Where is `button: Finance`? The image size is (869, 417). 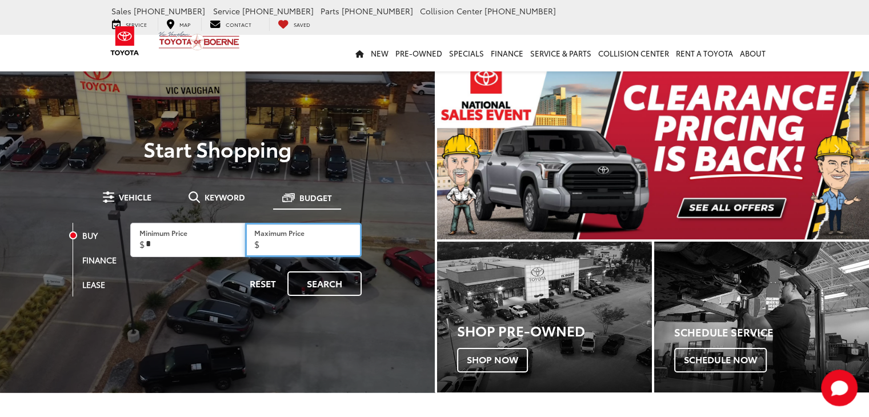
button: Finance is located at coordinates (98, 260).